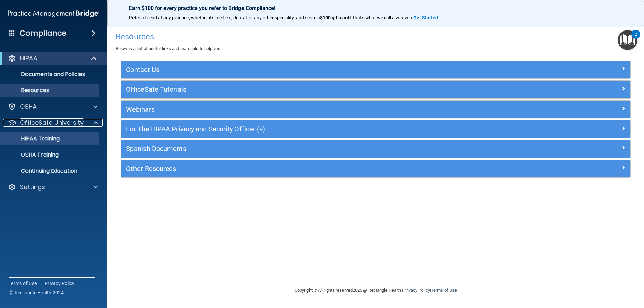  I want to click on span: Below is a list of useful links and materials to help you., so click(168, 48).